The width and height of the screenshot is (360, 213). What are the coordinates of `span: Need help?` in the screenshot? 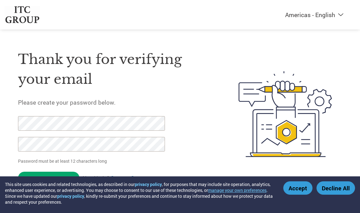 It's located at (116, 178).